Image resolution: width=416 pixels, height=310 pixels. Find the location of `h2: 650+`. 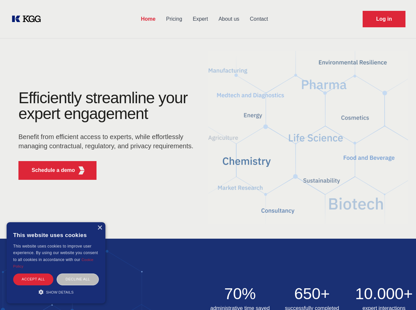

h2: 650+ is located at coordinates (312, 294).